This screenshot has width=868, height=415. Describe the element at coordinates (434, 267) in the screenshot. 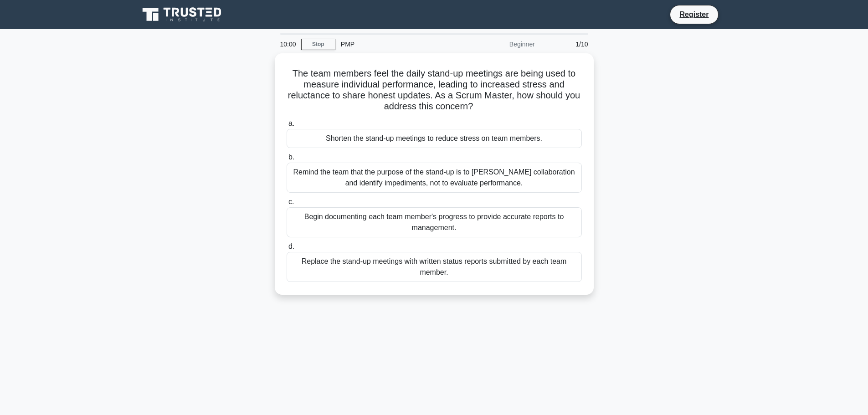

I see `div: Replace the stand-up meetings with written status reports submitted by each team member.` at that location.